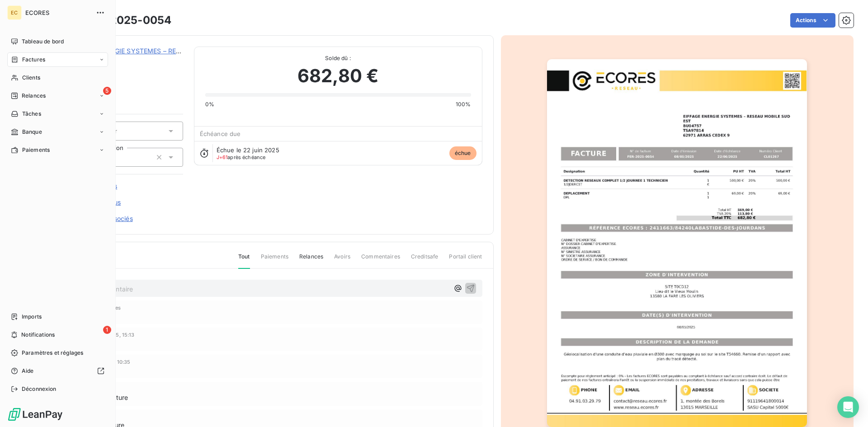  Describe the element at coordinates (28, 371) in the screenshot. I see `span: Aide` at that location.